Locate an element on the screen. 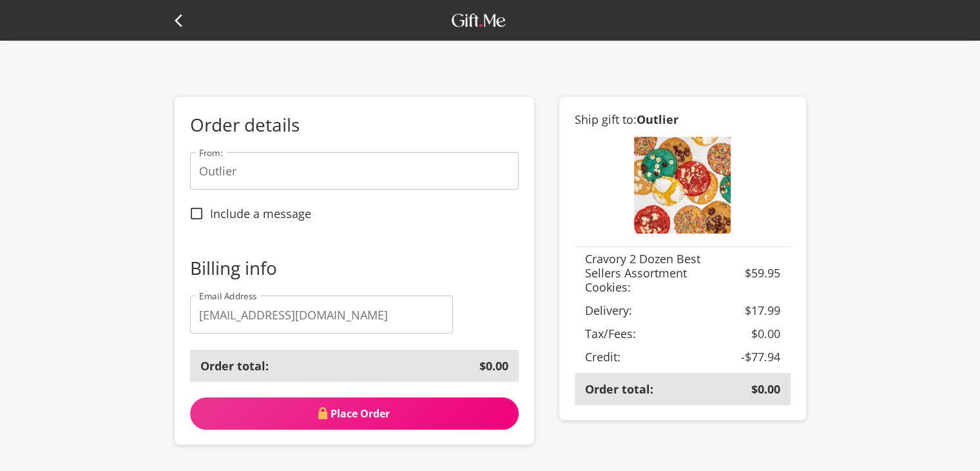 Image resolution: width=980 pixels, height=471 pixels. span: Credit: is located at coordinates (602, 357).